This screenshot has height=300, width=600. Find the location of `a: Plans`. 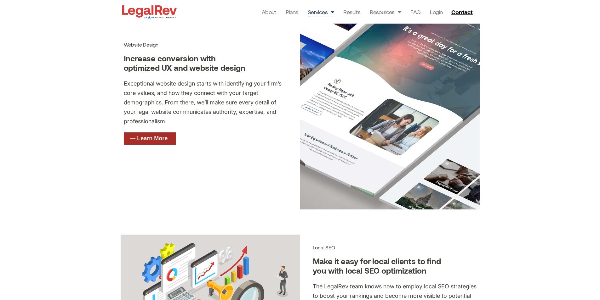

a: Plans is located at coordinates (292, 12).